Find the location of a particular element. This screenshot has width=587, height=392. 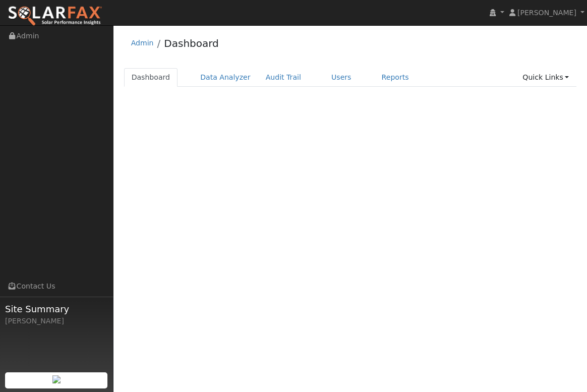

a: Reports is located at coordinates (396, 77).